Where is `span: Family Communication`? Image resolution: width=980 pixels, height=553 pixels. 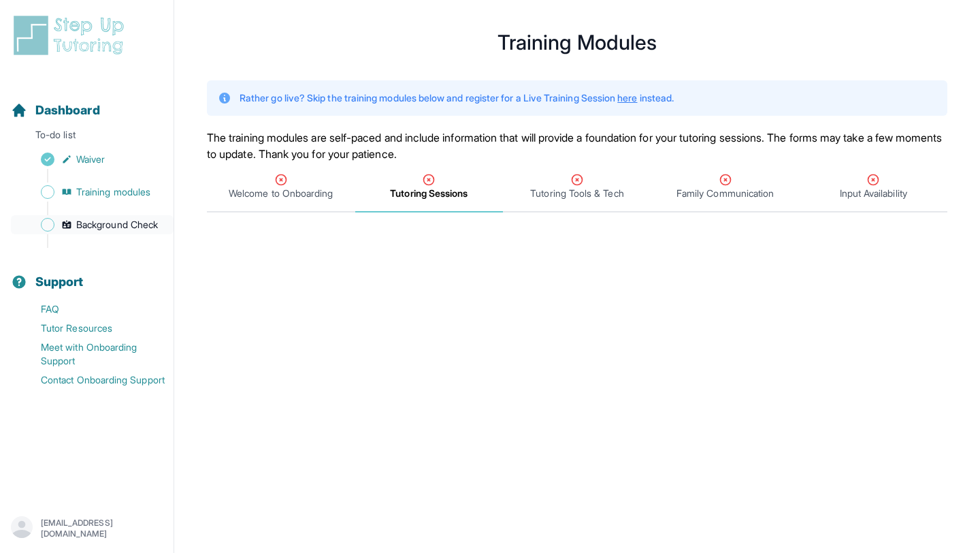
span: Family Communication is located at coordinates (724, 194).